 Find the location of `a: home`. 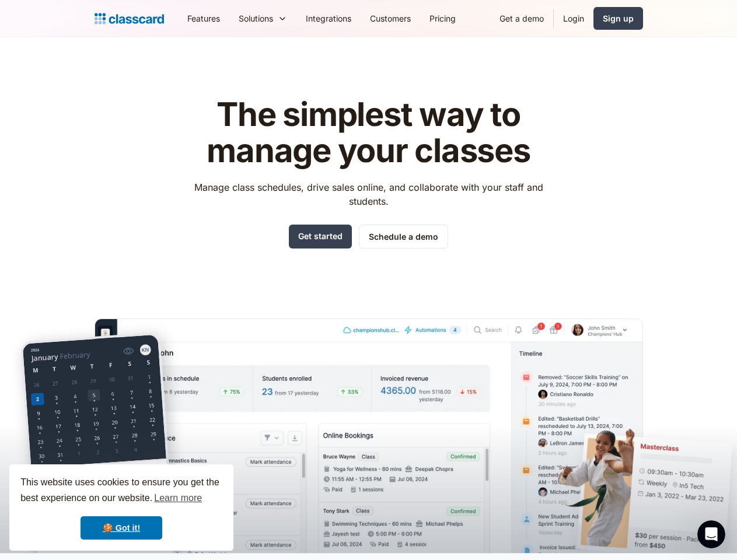

a: home is located at coordinates (129, 19).